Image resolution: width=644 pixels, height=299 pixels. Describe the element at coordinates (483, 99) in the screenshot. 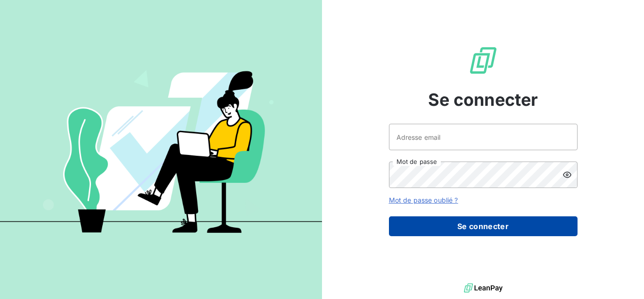

I see `span: Se connecter` at that location.